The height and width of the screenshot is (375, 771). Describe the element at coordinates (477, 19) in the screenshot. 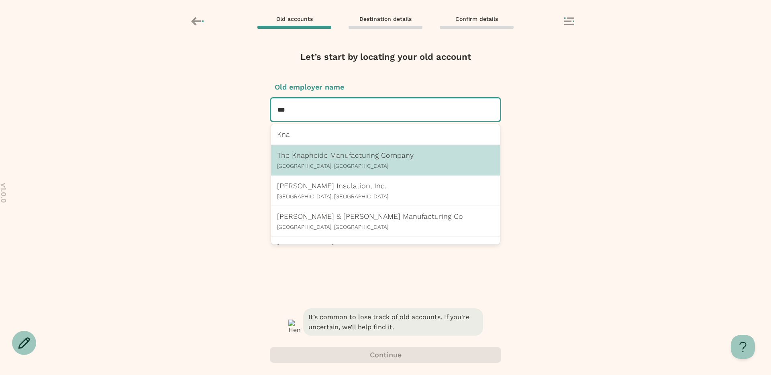

I see `span: Confirm details` at that location.